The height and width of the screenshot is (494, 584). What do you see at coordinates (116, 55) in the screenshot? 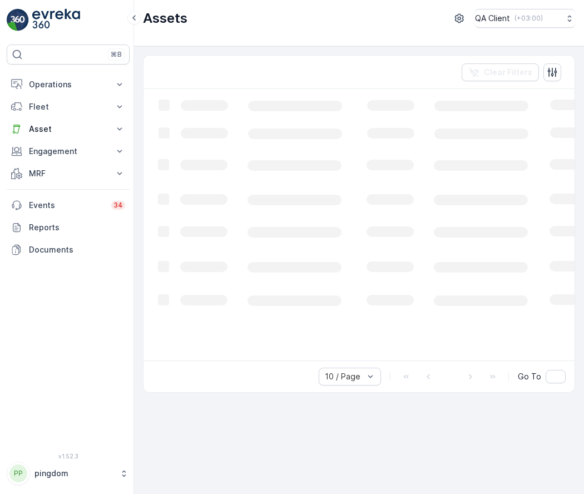
I see `p: ⌘B` at bounding box center [116, 55].